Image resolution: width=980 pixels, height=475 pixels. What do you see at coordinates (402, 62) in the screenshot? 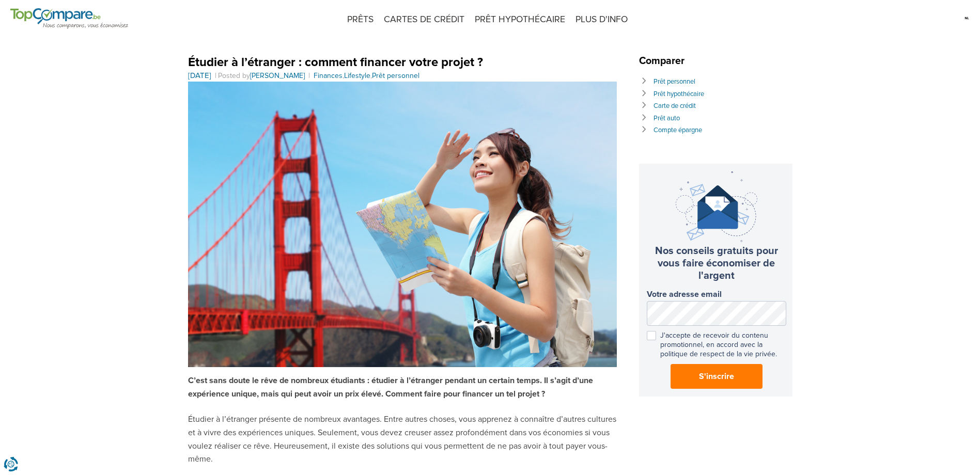
I see `h1: Étudier à l’étranger : comment financer votre projet ?` at bounding box center [402, 62].